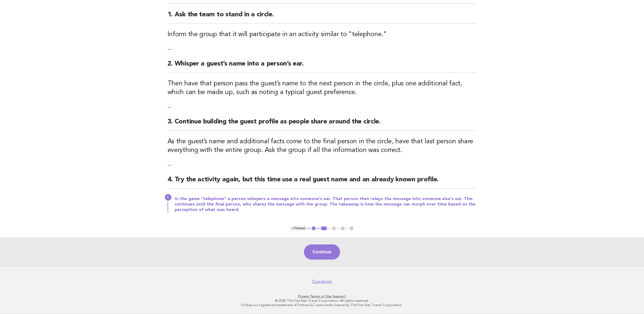  What do you see at coordinates (339, 296) in the screenshot?
I see `a: Support` at bounding box center [339, 296].